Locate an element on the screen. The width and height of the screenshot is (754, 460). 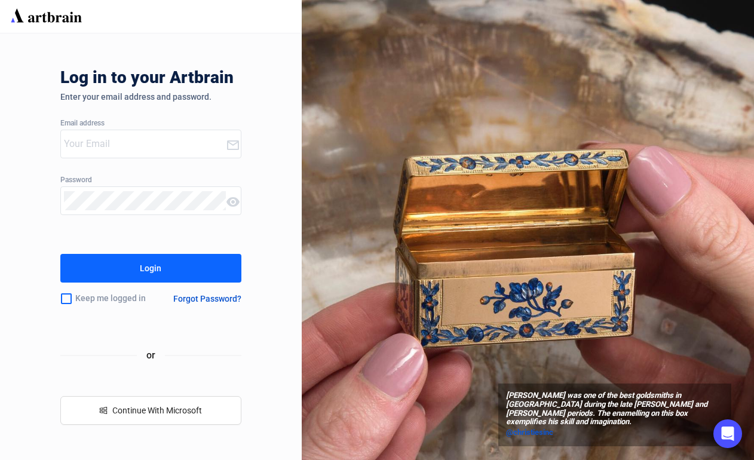
div: Forgot Password? is located at coordinates (207, 299).